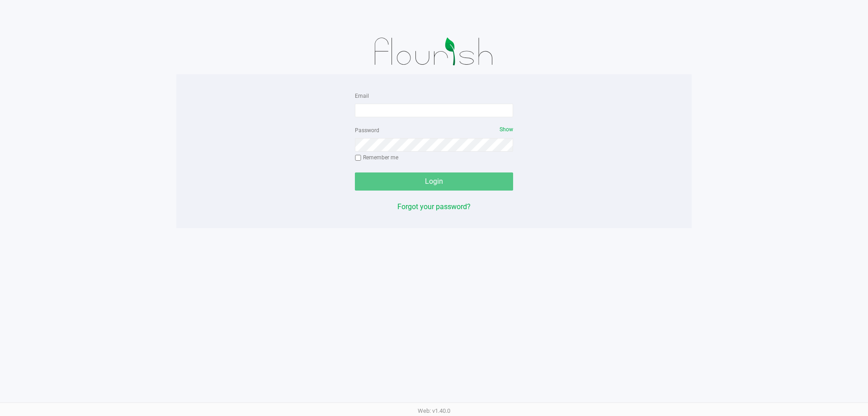  I want to click on input: Remember me, so click(358, 158).